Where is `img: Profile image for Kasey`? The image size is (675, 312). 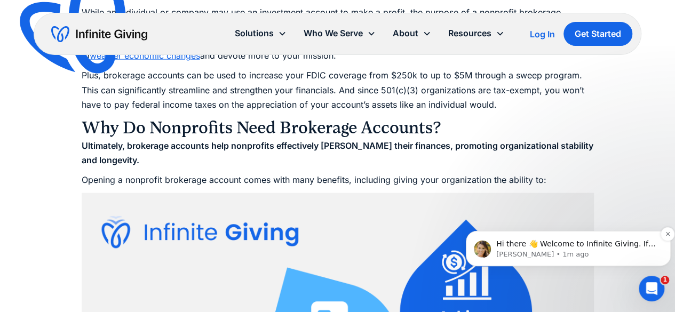
img: Profile image for Kasey is located at coordinates (21, 41).